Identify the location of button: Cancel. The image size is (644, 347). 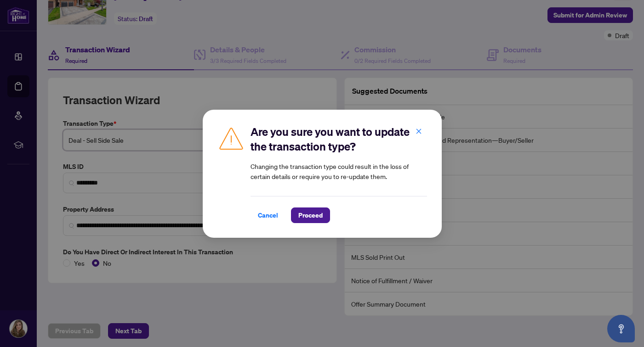
(268, 216).